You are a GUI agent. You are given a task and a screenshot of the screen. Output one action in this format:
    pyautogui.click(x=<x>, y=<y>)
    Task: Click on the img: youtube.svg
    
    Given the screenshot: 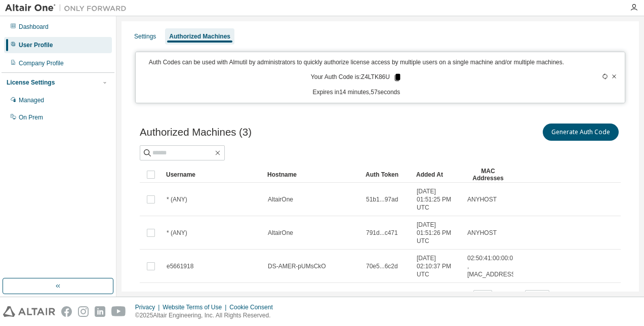 What is the action you would take?
    pyautogui.click(x=118, y=311)
    